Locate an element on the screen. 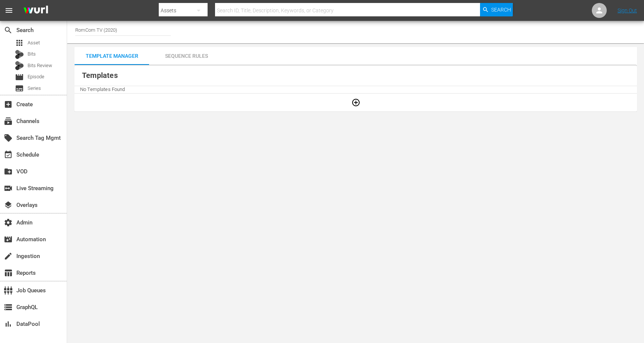  span: Automation is located at coordinates (8, 239).